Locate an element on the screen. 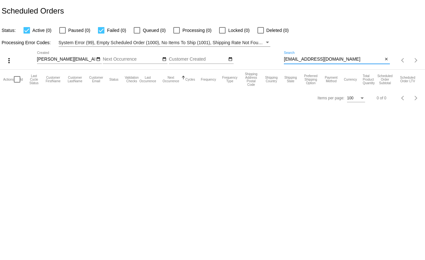  input: Search is located at coordinates (334, 59).